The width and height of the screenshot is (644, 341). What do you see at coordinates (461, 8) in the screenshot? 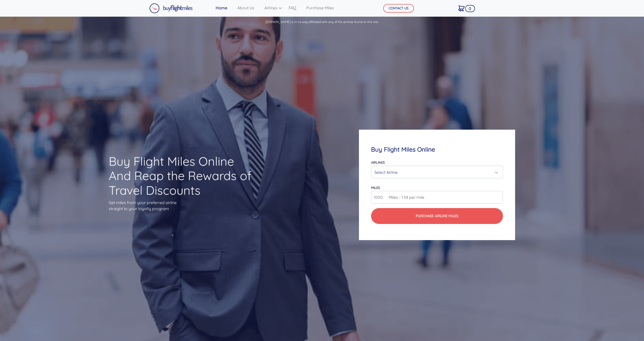
I see `img: Cart` at bounding box center [461, 8].